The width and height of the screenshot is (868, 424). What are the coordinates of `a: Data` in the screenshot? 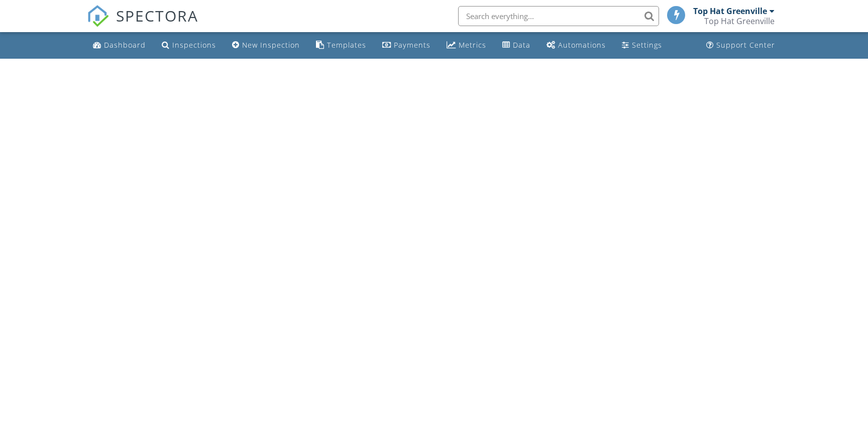 It's located at (517, 45).